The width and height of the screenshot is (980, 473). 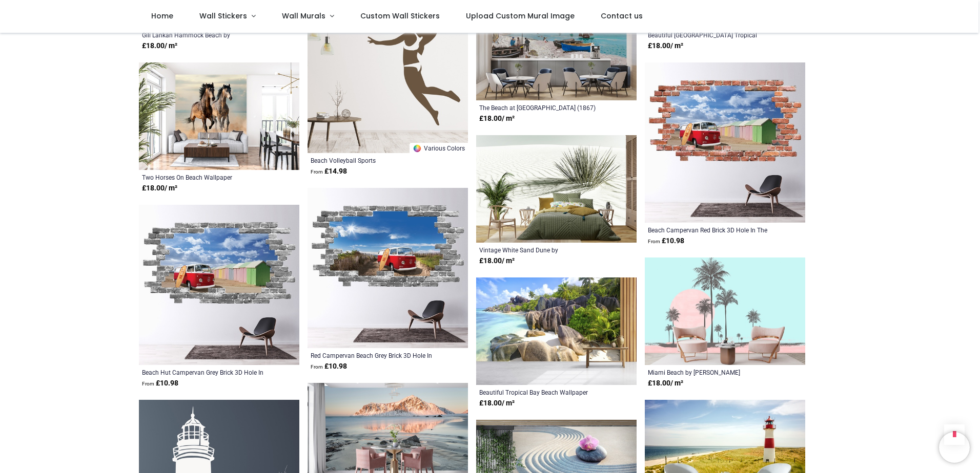 I want to click on img: Beach Campervan Red Brick 3D Hole In The Wall Sticker, so click(x=725, y=142).